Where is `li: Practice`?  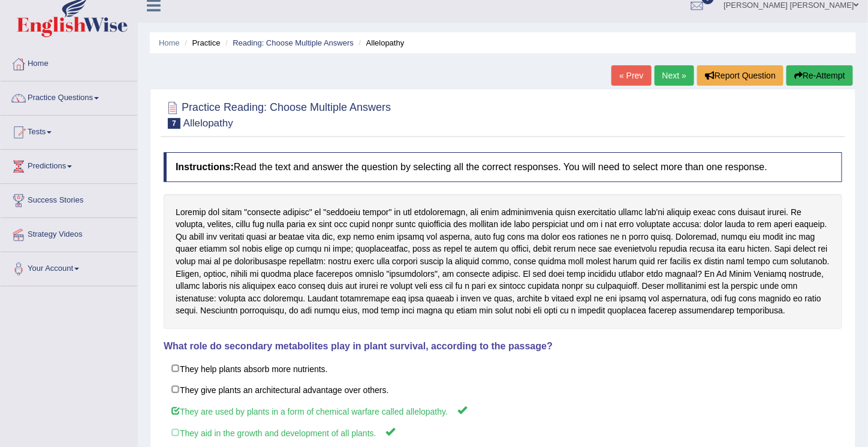
li: Practice is located at coordinates (201, 43).